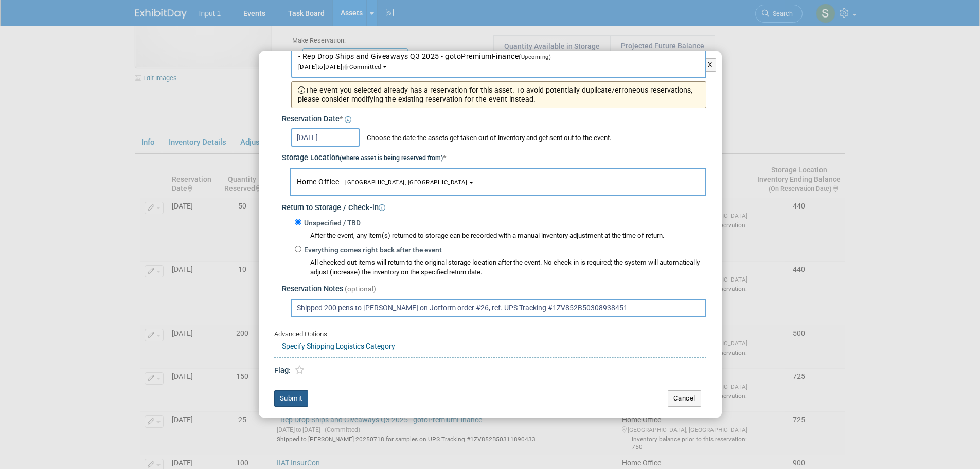 The height and width of the screenshot is (469, 980). What do you see at coordinates (291, 398) in the screenshot?
I see `button: Submit` at bounding box center [291, 398].